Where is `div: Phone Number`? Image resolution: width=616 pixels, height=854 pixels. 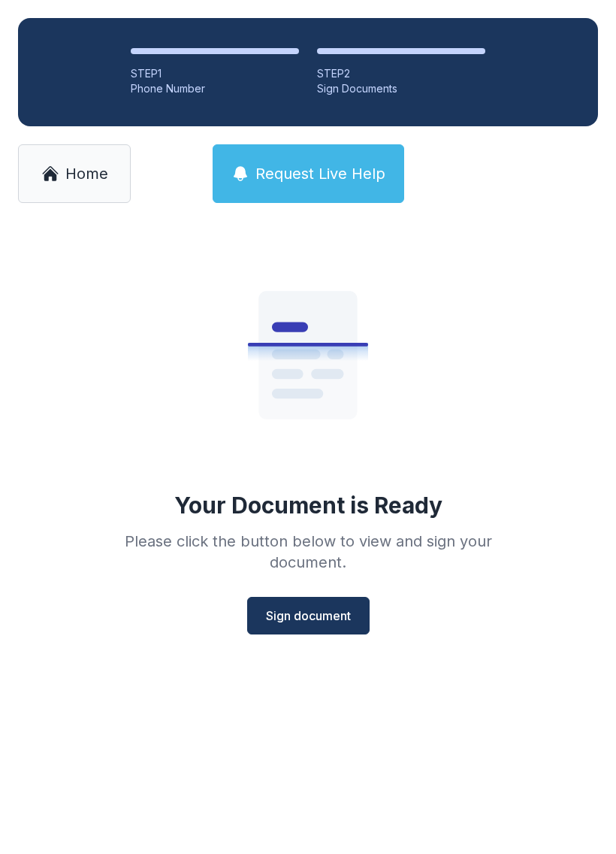
div: Phone Number is located at coordinates (215, 89).